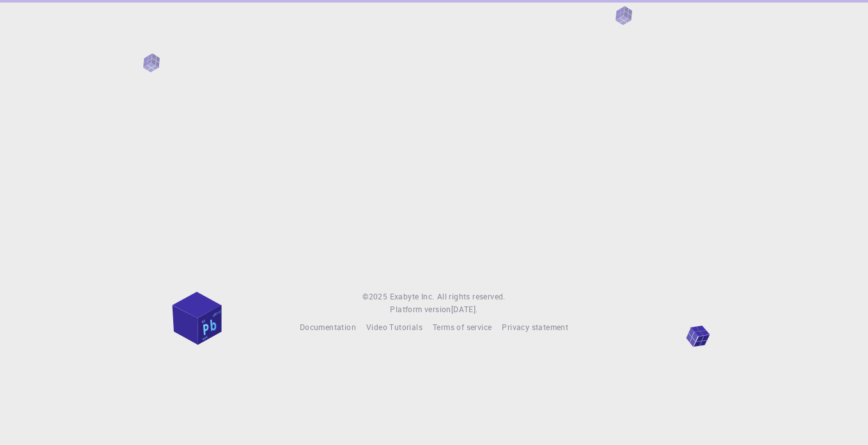 This screenshot has height=445, width=868. What do you see at coordinates (413, 297) in the screenshot?
I see `a: Exabyte Inc.` at bounding box center [413, 297].